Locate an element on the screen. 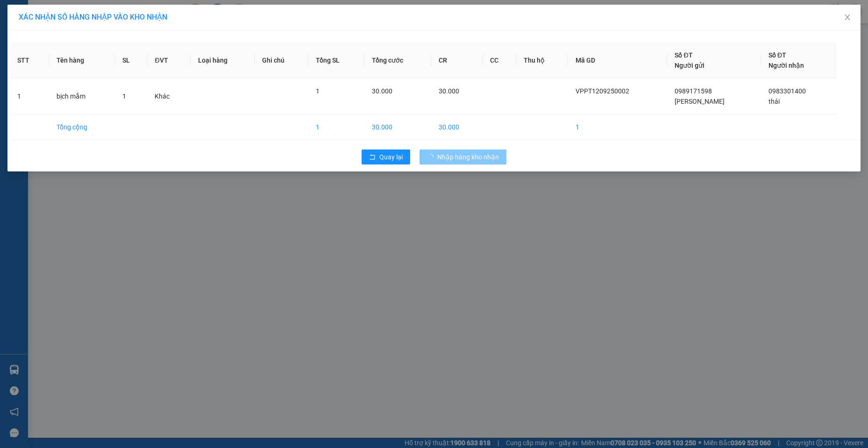 This screenshot has height=448, width=868. span: Người gửi is located at coordinates (690, 65).